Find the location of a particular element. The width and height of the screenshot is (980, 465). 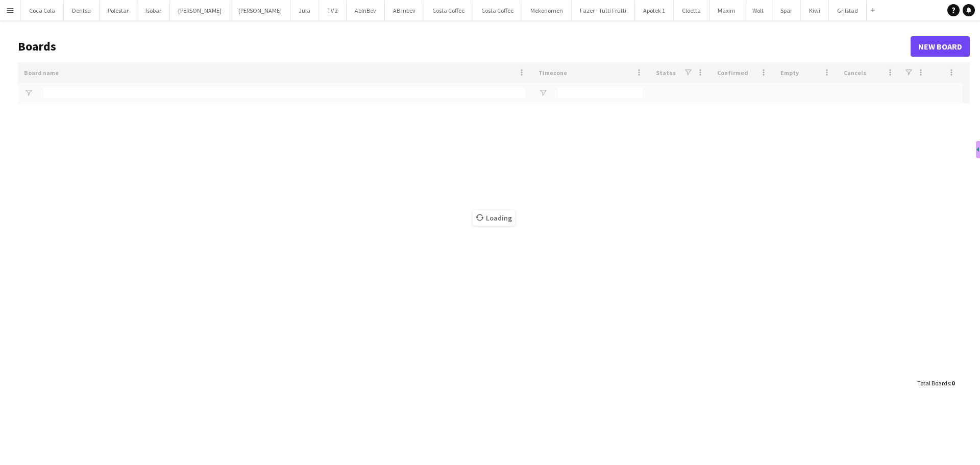

button: Polestar is located at coordinates (119, 10).